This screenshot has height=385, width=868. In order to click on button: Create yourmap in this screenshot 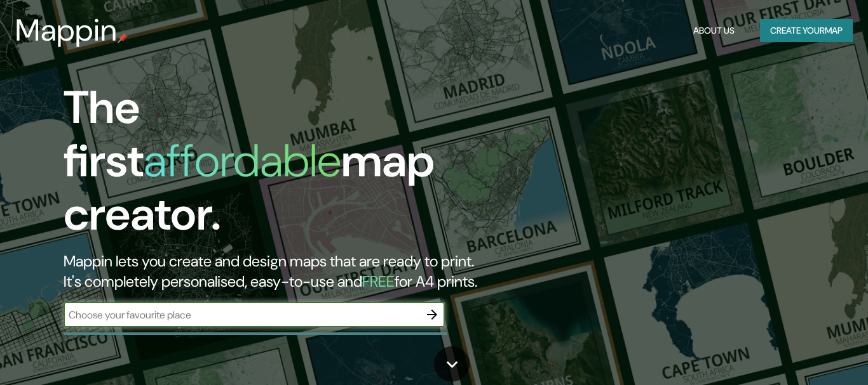, I will do `click(806, 30)`.